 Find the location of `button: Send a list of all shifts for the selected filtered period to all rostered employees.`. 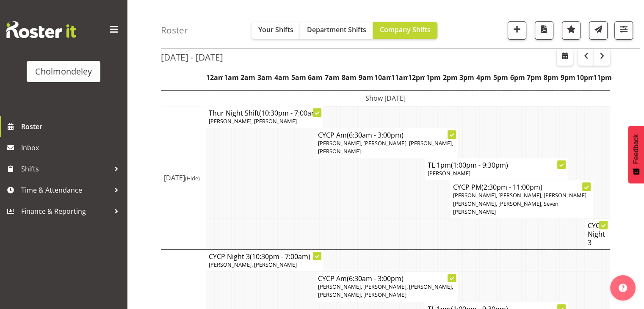

button: Send a list of all shifts for the selected filtered period to all rostered employees. is located at coordinates (598, 30).